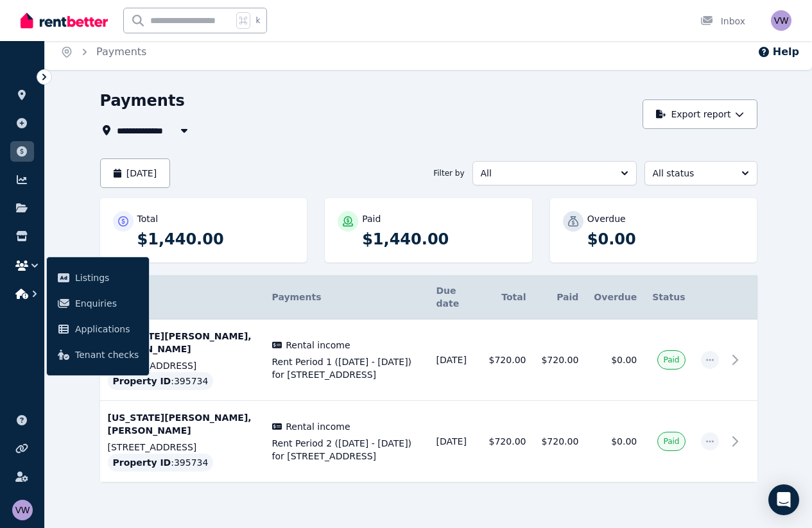 This screenshot has width=812, height=528. Describe the element at coordinates (142, 101) in the screenshot. I see `h1: Payments` at that location.